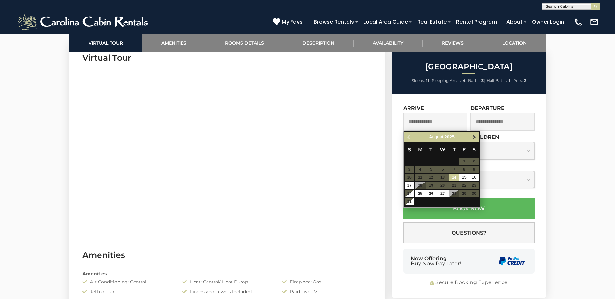 Image resolution: width=615 pixels, height=299 pixels. What do you see at coordinates (578, 22) in the screenshot?
I see `img: phone-regular-white.png` at bounding box center [578, 22].